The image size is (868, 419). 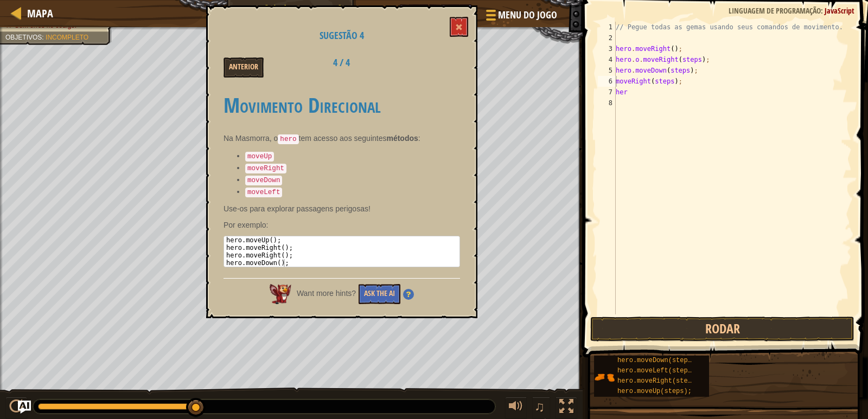 I want to click on code: moveUp, so click(x=259, y=157).